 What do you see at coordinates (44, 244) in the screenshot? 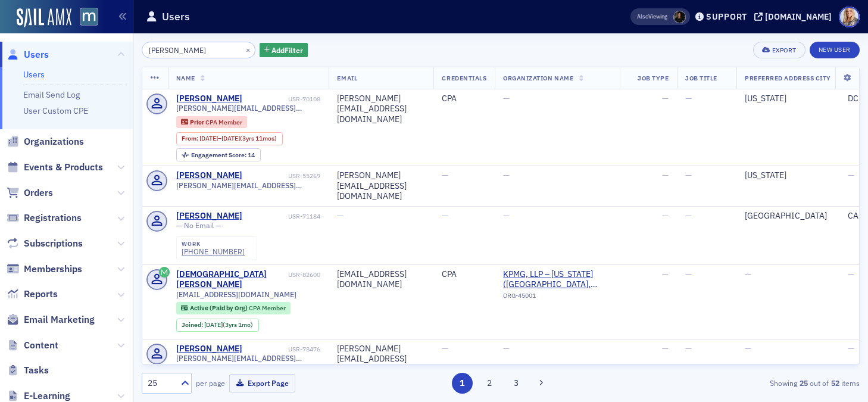
I see `a: Subscriptions` at bounding box center [44, 244].